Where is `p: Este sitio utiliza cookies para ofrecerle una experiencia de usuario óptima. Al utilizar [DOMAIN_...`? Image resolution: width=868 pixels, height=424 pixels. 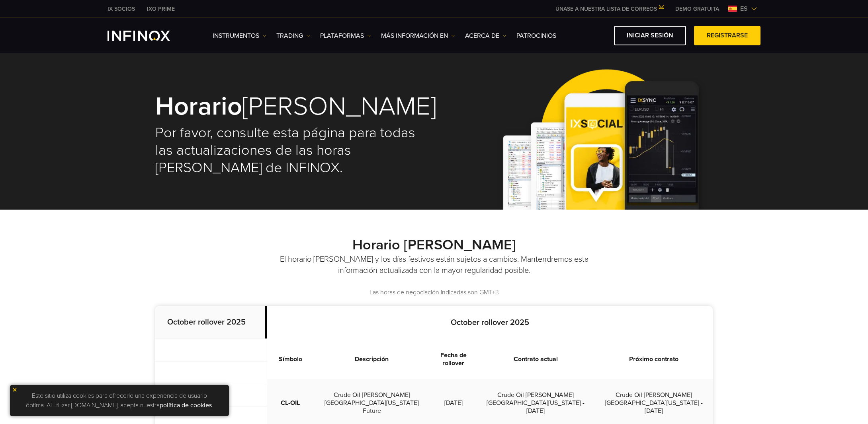
p: Este sitio utiliza cookies para ofrecerle una experiencia de usuario óptima. Al utilizar [DOMAIN_... is located at coordinates (119, 401).